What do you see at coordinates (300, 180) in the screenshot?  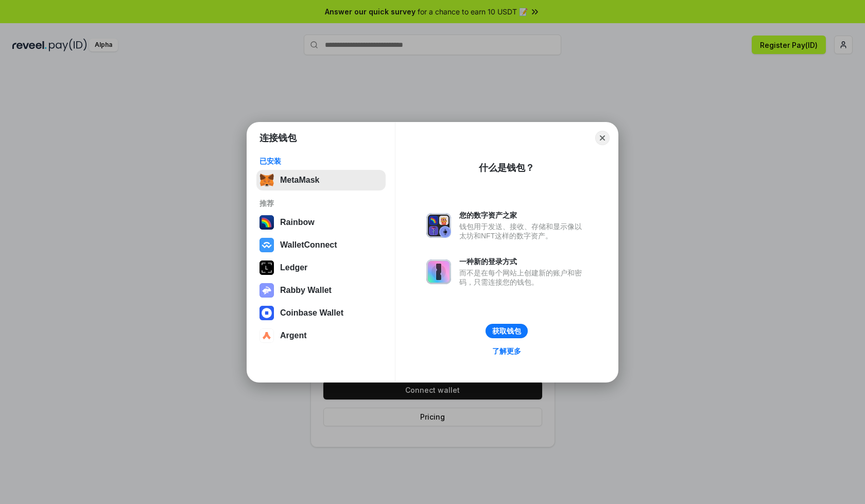 I see `div: MetaMask` at bounding box center [300, 180].